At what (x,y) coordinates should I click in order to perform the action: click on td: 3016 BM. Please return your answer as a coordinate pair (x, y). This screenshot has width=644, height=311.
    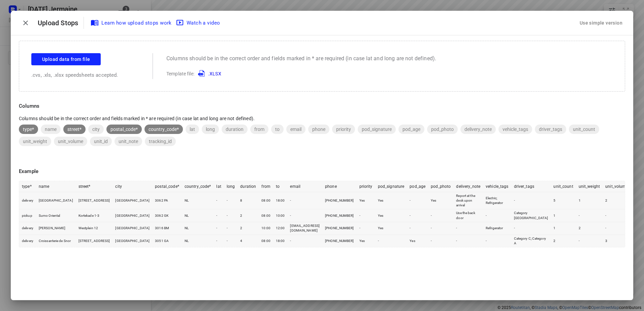
    Looking at the image, I should click on (167, 229).